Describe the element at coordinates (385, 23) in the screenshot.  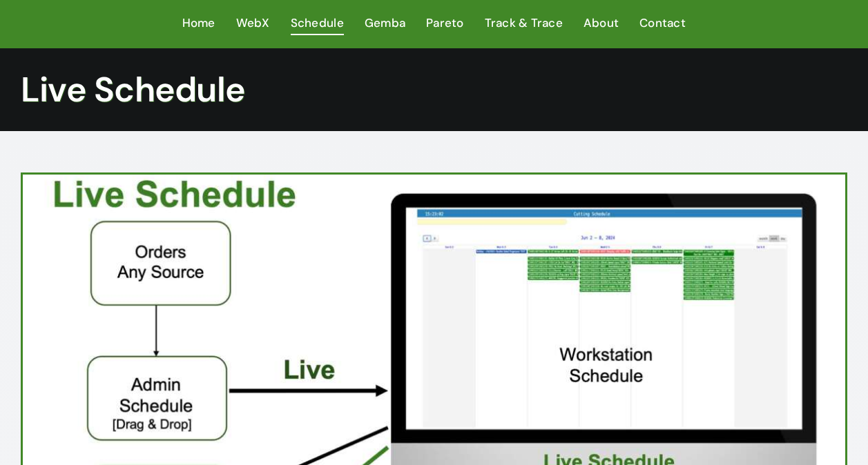
I see `a: Gemba` at that location.